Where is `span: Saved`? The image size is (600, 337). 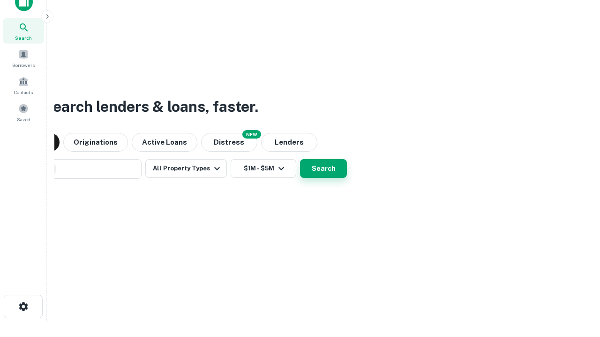 span: Saved is located at coordinates (23, 120).